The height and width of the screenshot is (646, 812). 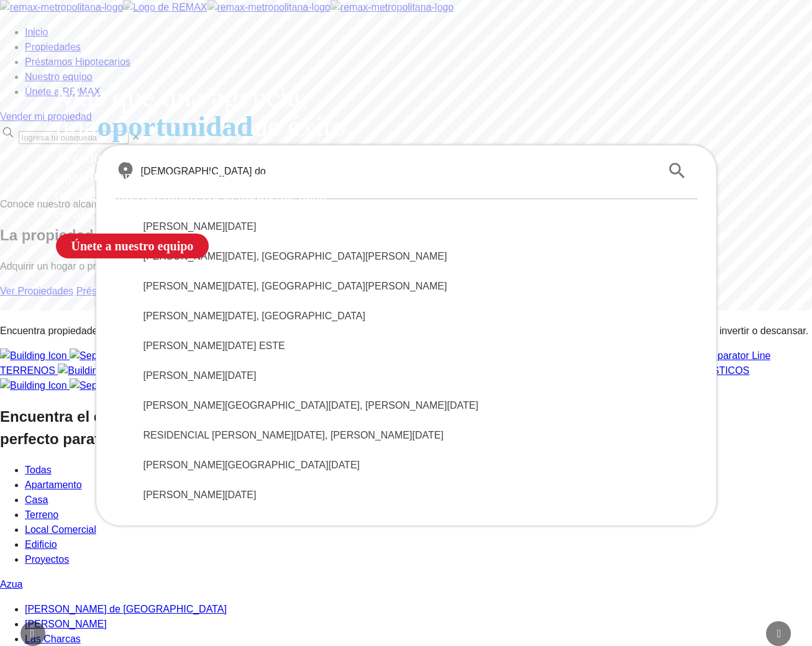 I want to click on span: tu estilo de vida, so click(x=151, y=438).